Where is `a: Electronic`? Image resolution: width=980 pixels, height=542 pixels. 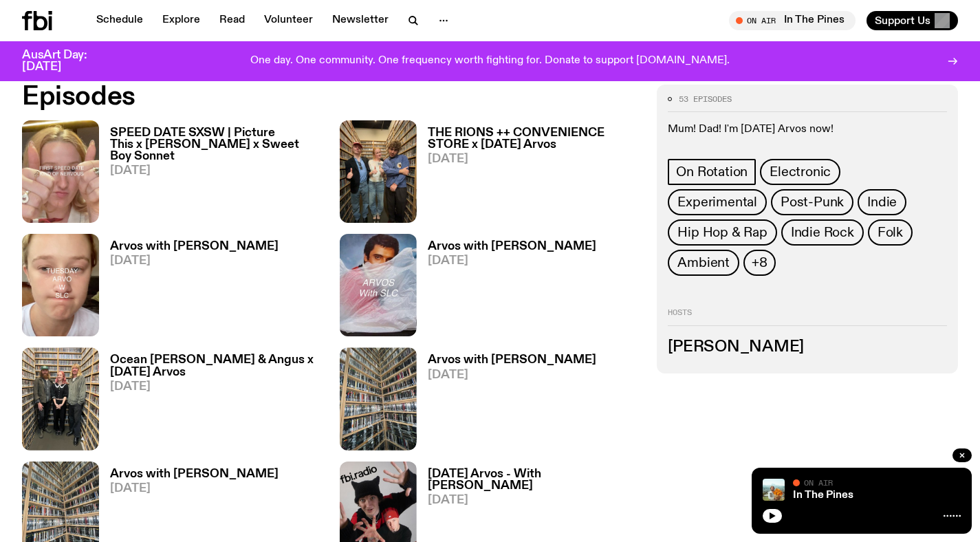 a: Electronic is located at coordinates (799, 172).